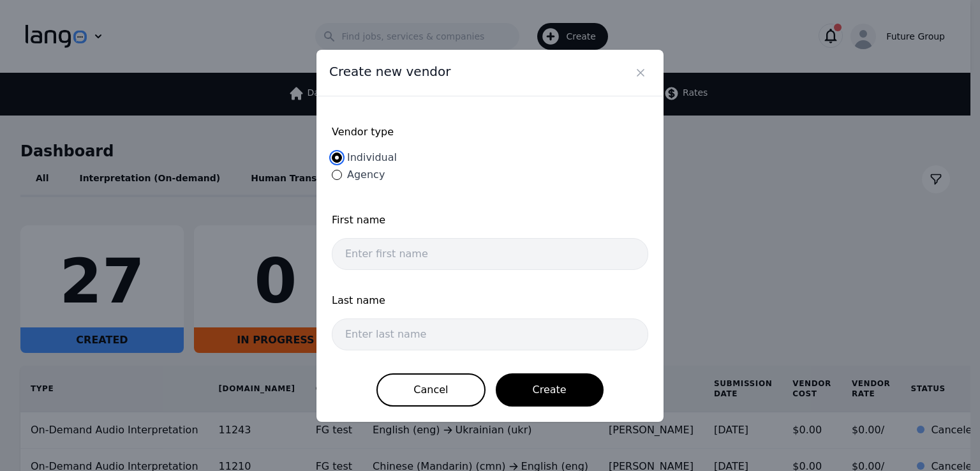 The width and height of the screenshot is (980, 471). I want to click on button: Cancel, so click(431, 390).